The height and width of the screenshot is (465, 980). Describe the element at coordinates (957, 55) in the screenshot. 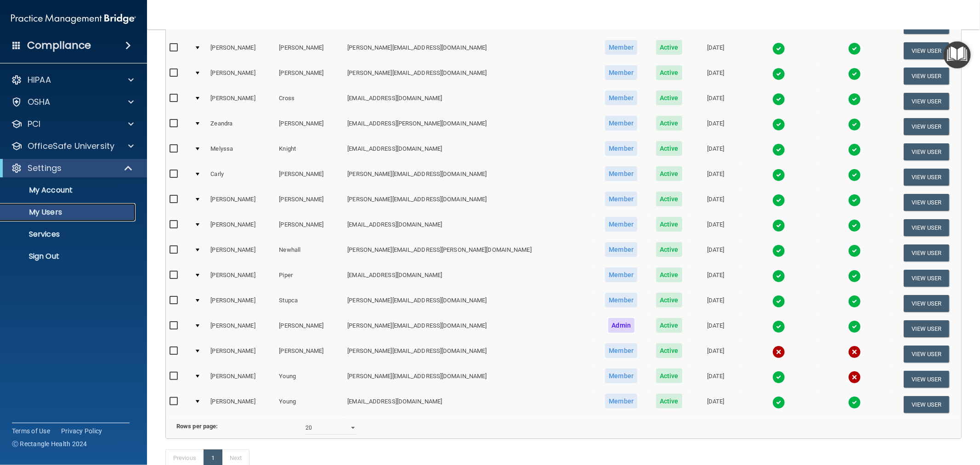

I see `button: Open Resource Center` at that location.